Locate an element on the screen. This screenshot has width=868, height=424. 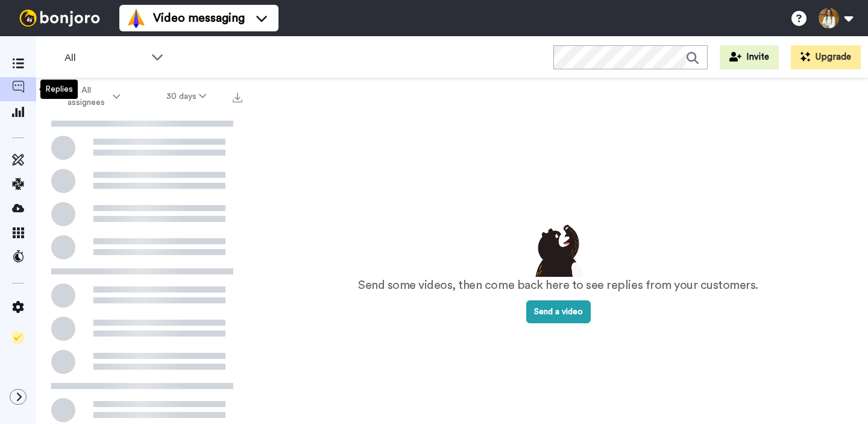
span: Video messaging is located at coordinates (199, 18).